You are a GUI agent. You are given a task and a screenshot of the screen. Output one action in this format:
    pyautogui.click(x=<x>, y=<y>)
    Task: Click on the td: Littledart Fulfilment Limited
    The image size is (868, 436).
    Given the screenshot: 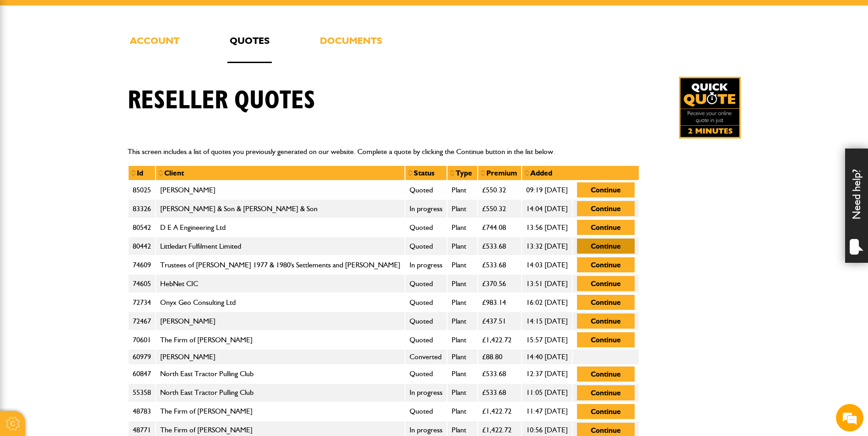 What is the action you would take?
    pyautogui.click(x=280, y=246)
    